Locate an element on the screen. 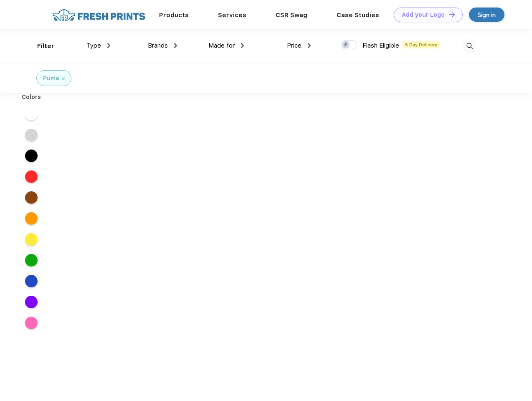 The height and width of the screenshot is (401, 532). span: Type is located at coordinates (94, 45).